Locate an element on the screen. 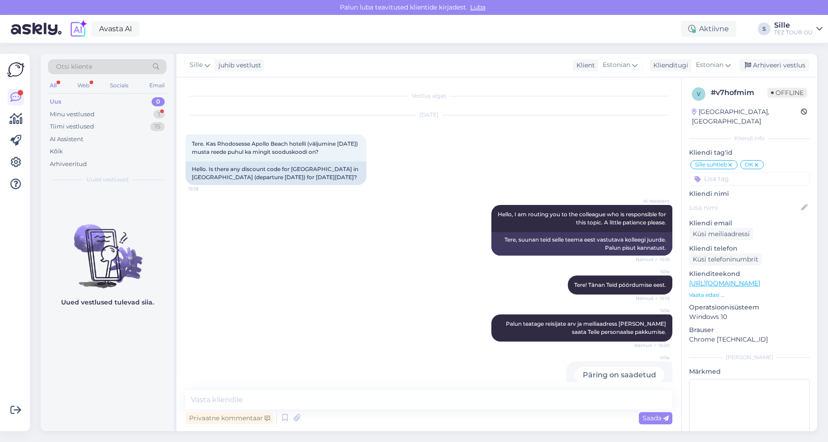 This screenshot has height=442, width=828. span: Saada is located at coordinates (656, 418).